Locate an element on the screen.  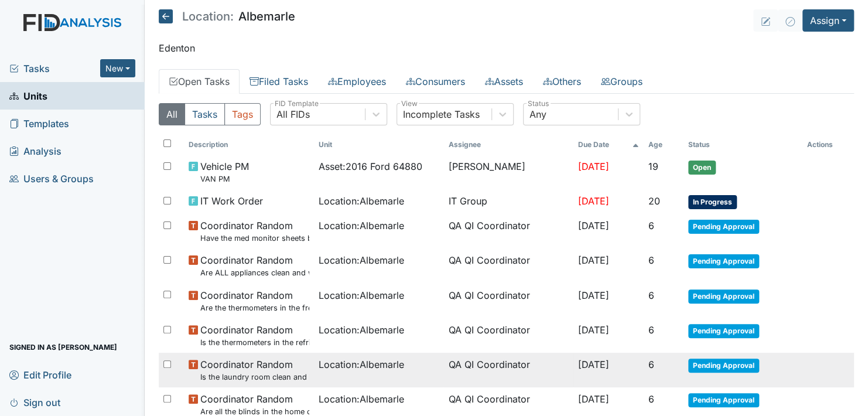
span: Coordinator Random Are the thermometers in the freezer reading between 0 degrees and 10 degrees? is located at coordinates (255, 301).